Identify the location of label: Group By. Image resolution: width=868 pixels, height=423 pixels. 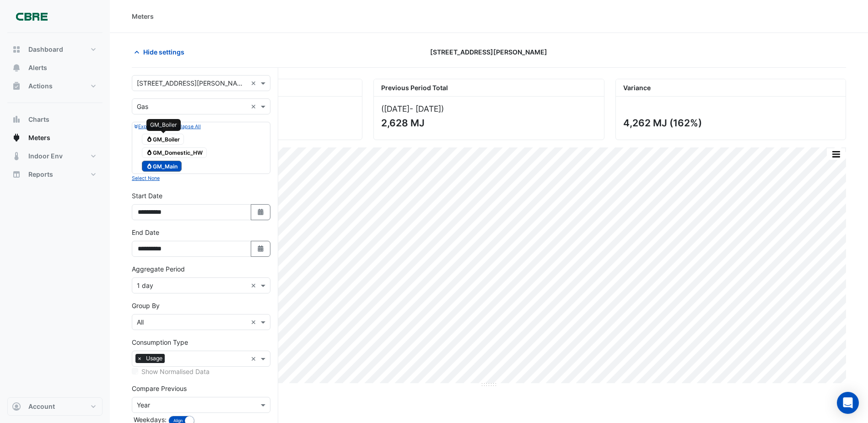
(146, 306).